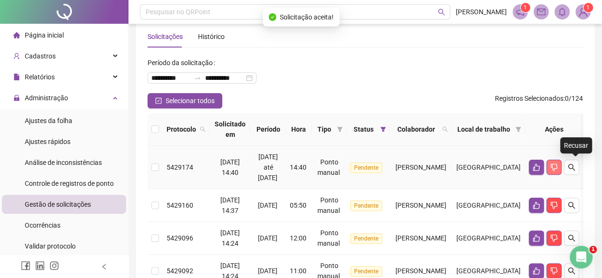  What do you see at coordinates (180, 239) in the screenshot?
I see `span: 5429096` at bounding box center [180, 239].